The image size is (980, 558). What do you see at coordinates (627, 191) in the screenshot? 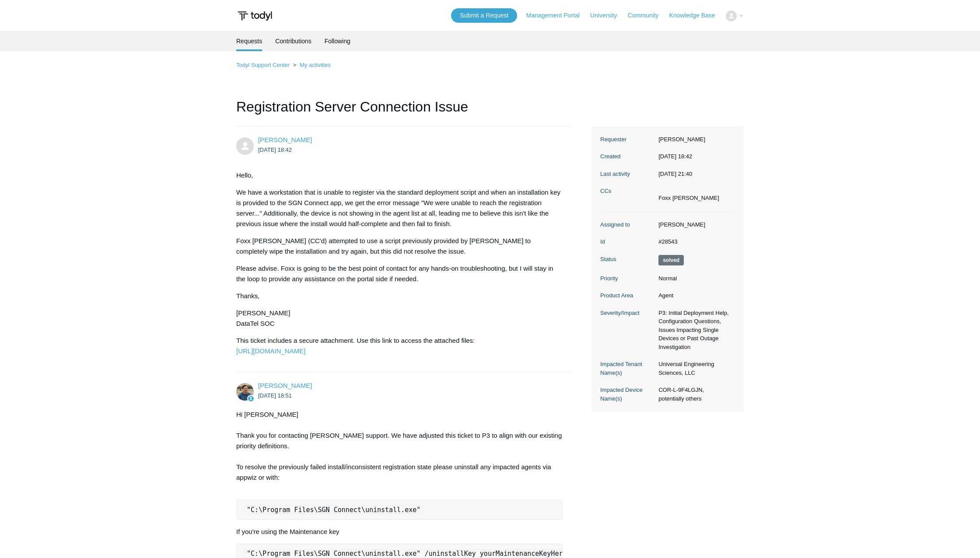
I see `dt: CCs` at bounding box center [627, 191].